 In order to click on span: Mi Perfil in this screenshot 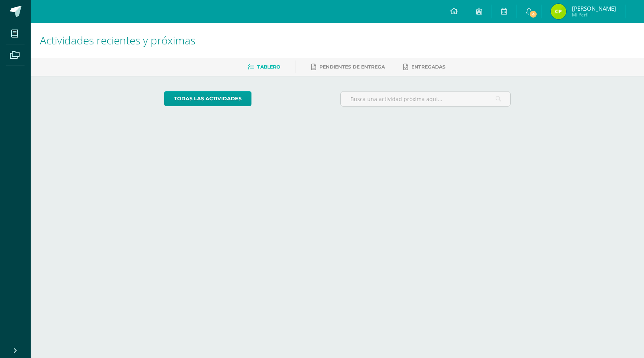, I will do `click(593, 15)`.